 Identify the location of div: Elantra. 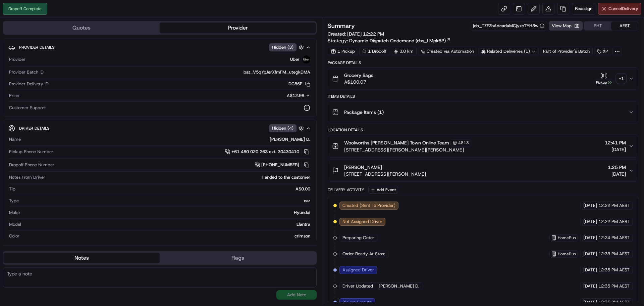
(167, 224).